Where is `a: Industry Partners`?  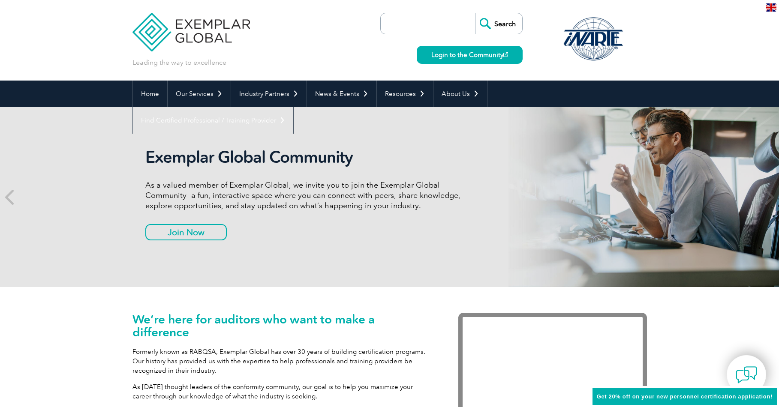 a: Industry Partners is located at coordinates (269, 94).